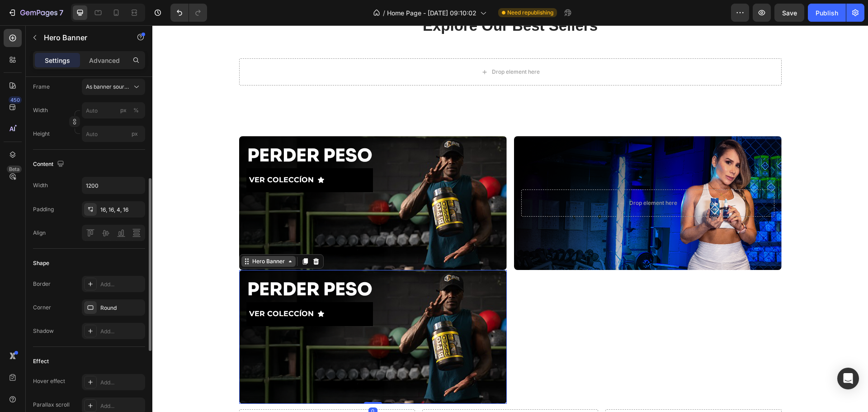 The width and height of the screenshot is (868, 412). I want to click on button: Publish, so click(827, 13).